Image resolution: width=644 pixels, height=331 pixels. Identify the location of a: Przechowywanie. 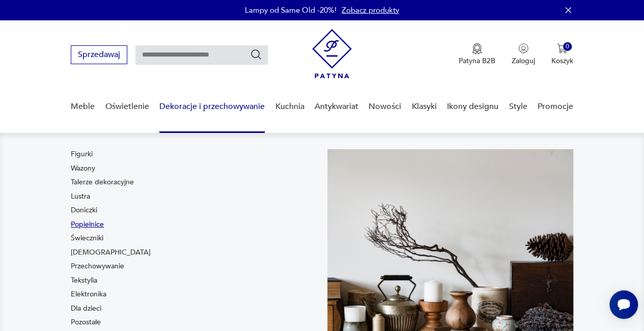
(97, 267).